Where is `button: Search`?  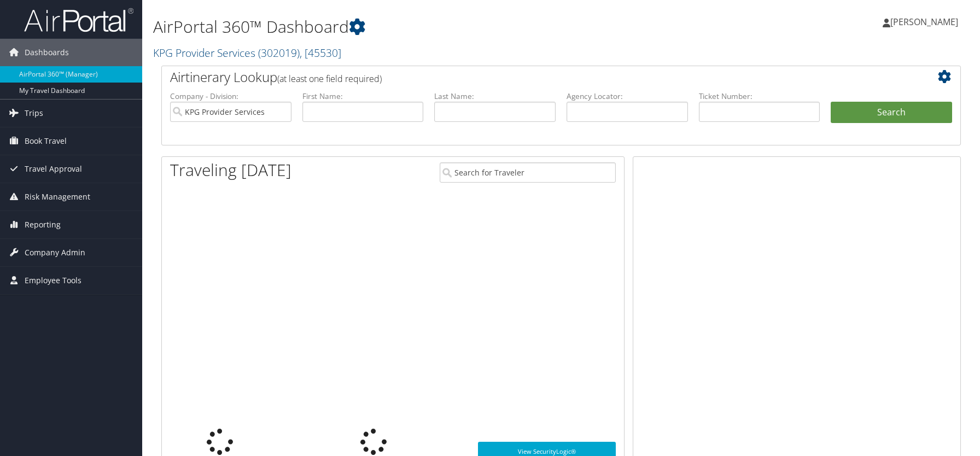
button: Search is located at coordinates (892, 113).